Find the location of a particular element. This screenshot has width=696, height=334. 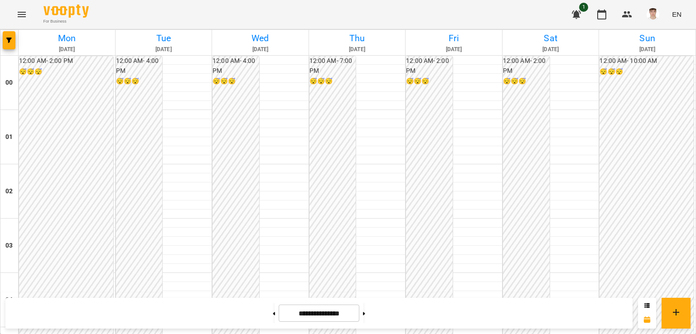

button: EN is located at coordinates (676, 14).